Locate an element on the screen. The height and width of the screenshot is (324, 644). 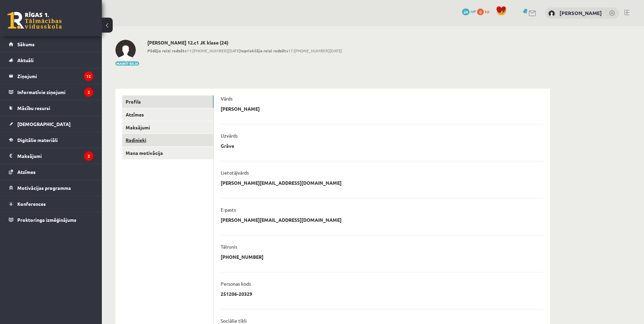
b: Pēdējo reizi redzēts is located at coordinates (167, 50).